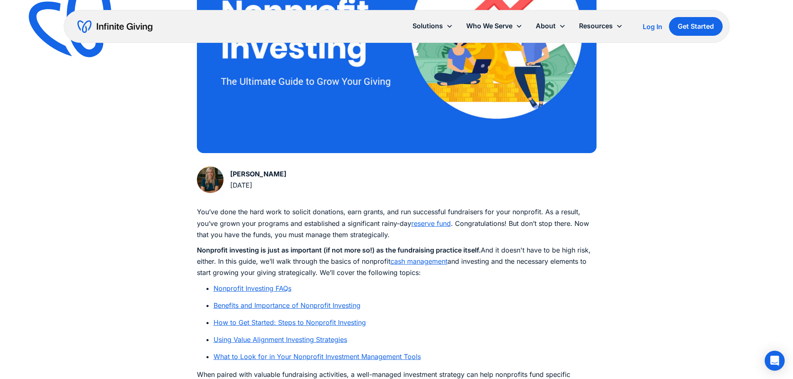  I want to click on div: Open Intercom Messenger, so click(775, 361).